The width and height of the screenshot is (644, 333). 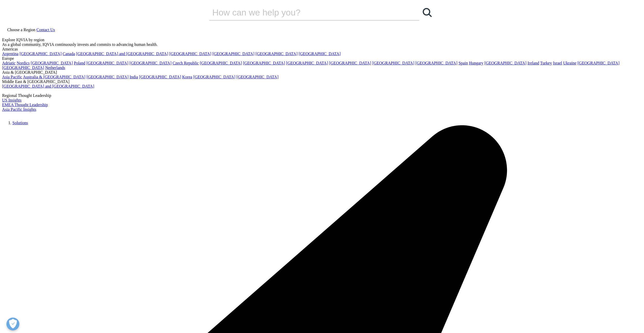 What do you see at coordinates (23, 63) in the screenshot?
I see `a: Nordics` at bounding box center [23, 63].